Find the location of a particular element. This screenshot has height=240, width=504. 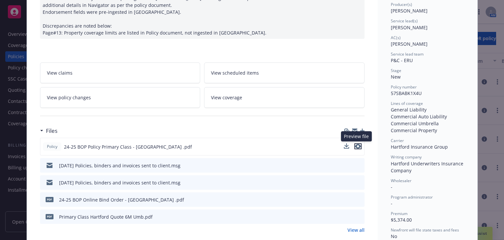

span: Service lead(s) is located at coordinates (405, 21).